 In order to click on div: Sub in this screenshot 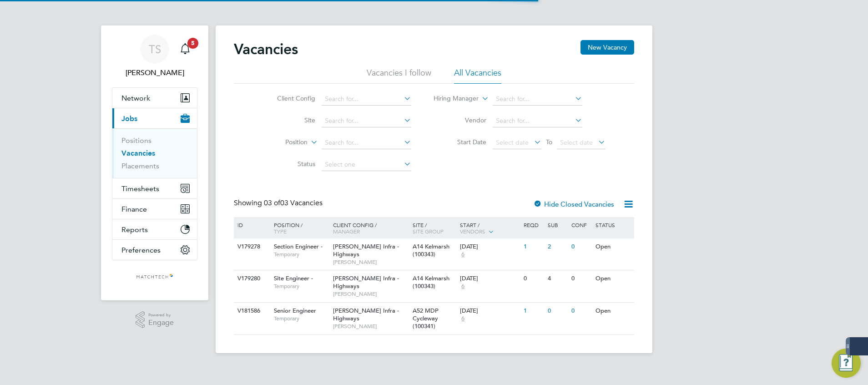, I will do `click(557, 225)`.